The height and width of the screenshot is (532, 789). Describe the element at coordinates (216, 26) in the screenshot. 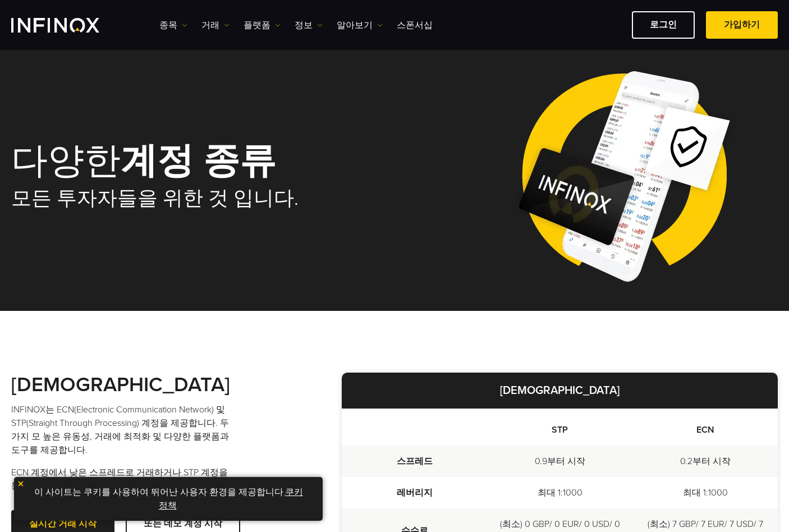

I see `a: 거래` at that location.